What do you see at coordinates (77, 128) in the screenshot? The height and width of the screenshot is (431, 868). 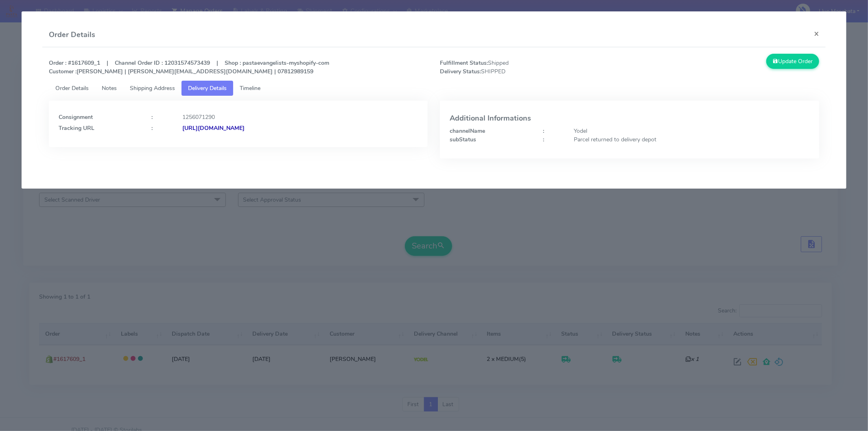 I see `strong: Tracking URL` at bounding box center [77, 128].